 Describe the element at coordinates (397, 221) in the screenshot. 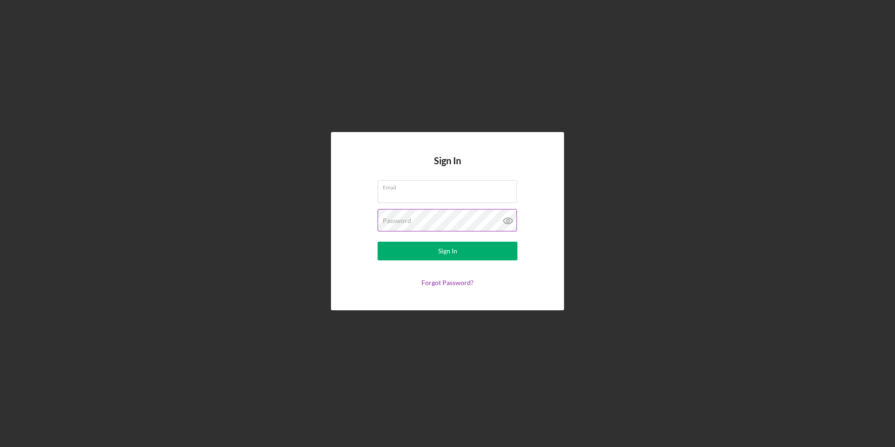

I see `label: Password` at that location.